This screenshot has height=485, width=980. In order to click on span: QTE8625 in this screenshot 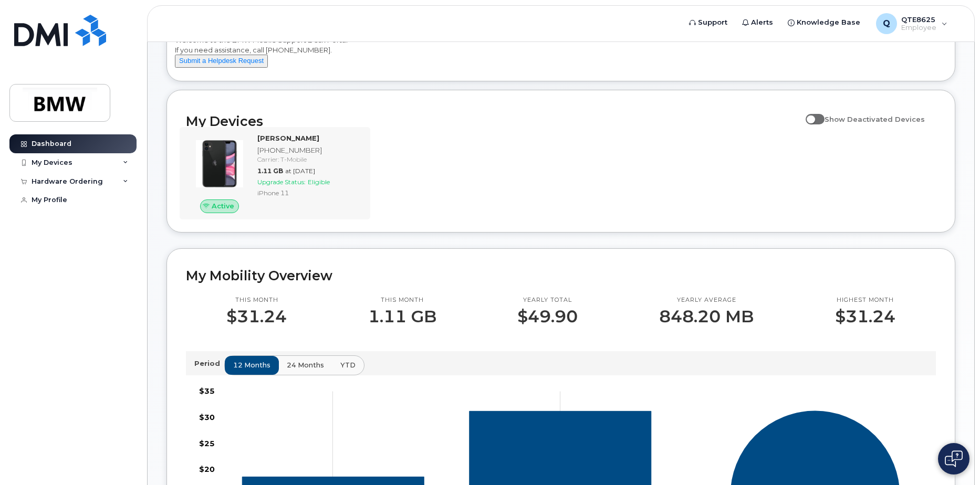, I will do `click(919, 20)`.